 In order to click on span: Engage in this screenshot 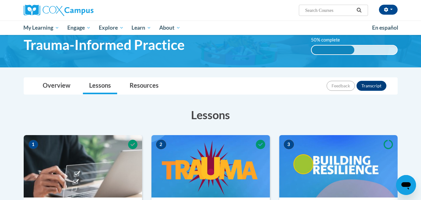, I will do `click(79, 28)`.